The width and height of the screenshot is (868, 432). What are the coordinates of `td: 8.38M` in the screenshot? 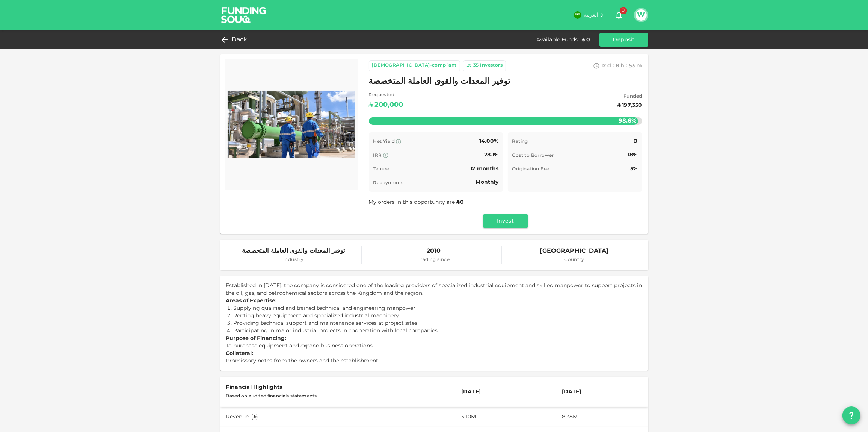 It's located at (602, 417).